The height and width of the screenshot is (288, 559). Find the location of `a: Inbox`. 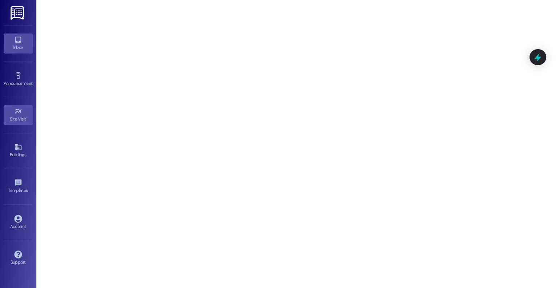

a: Inbox is located at coordinates (18, 43).